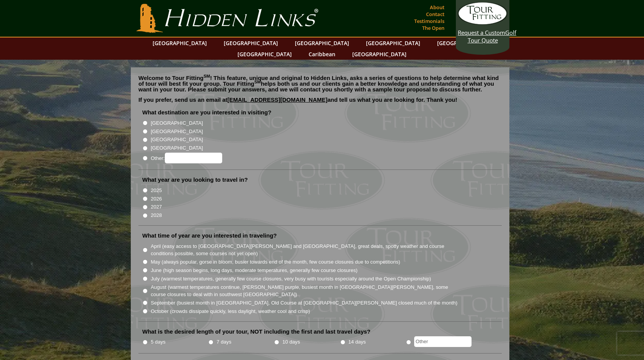 This screenshot has height=360, width=644. What do you see at coordinates (207, 112) in the screenshot?
I see `label: What destination are you interested in visiting?` at bounding box center [207, 112].